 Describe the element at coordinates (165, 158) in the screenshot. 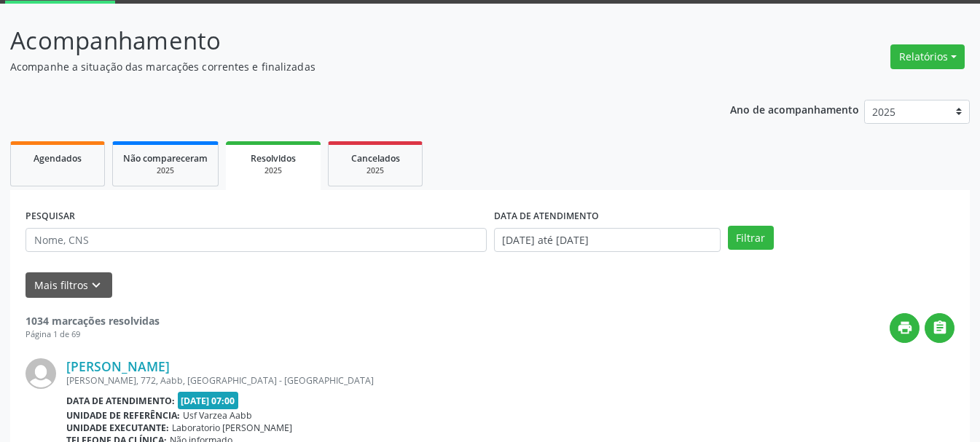

I see `span: Não compareceram` at that location.